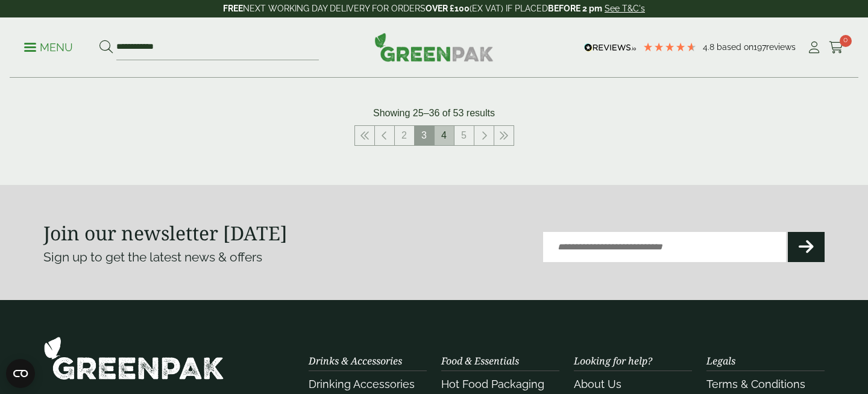  Describe the element at coordinates (48, 47) in the screenshot. I see `p: Menu` at that location.